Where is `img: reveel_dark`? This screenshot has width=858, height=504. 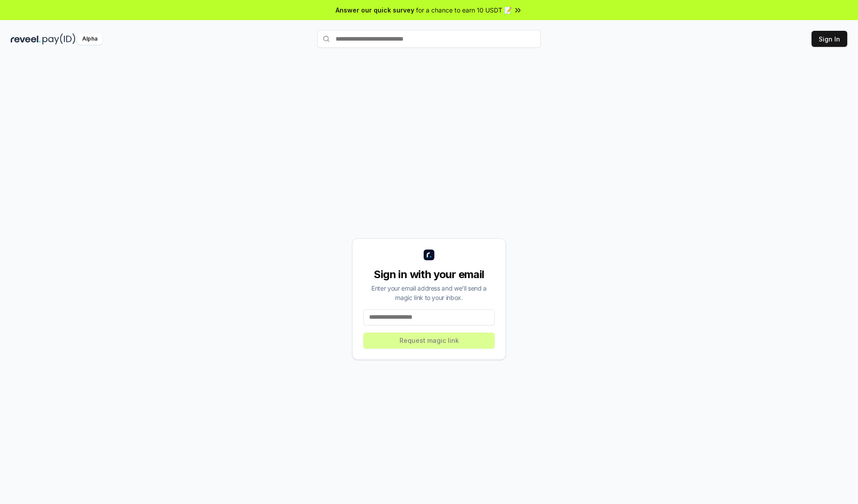 img: reveel_dark is located at coordinates (25, 39).